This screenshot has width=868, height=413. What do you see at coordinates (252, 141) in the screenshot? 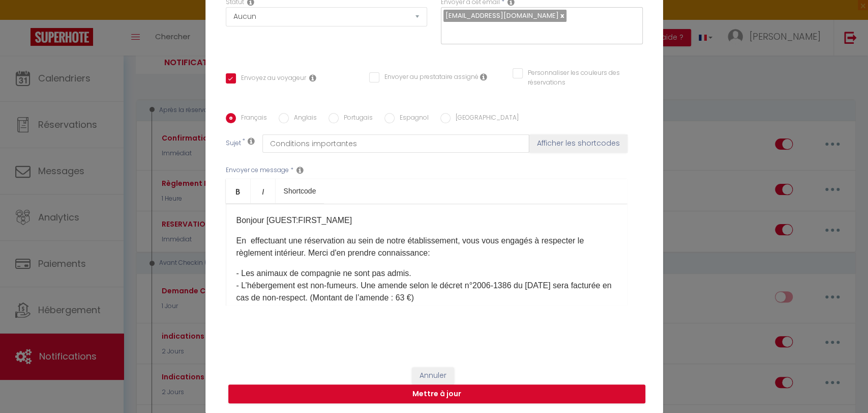
I see `i: Subject` at bounding box center [252, 141].